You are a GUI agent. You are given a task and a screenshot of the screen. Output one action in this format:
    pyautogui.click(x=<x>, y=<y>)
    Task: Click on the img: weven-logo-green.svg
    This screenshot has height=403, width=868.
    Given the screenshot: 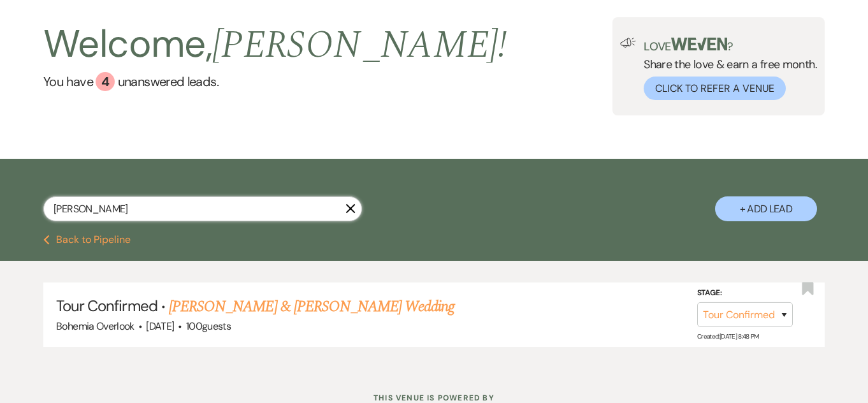 What is the action you would take?
    pyautogui.click(x=699, y=44)
    